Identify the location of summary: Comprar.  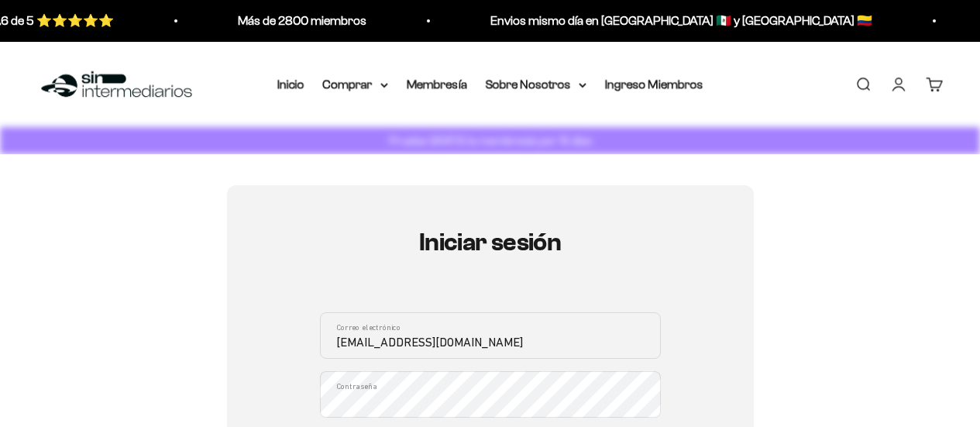
(355, 85).